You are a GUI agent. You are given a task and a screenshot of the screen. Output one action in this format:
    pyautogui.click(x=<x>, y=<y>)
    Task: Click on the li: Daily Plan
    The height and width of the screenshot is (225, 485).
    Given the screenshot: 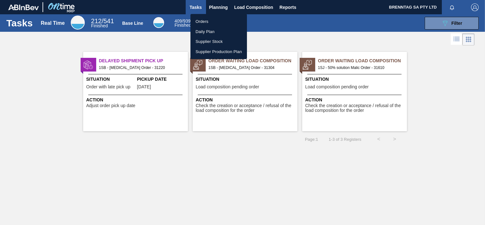 What is the action you would take?
    pyautogui.click(x=218, y=32)
    